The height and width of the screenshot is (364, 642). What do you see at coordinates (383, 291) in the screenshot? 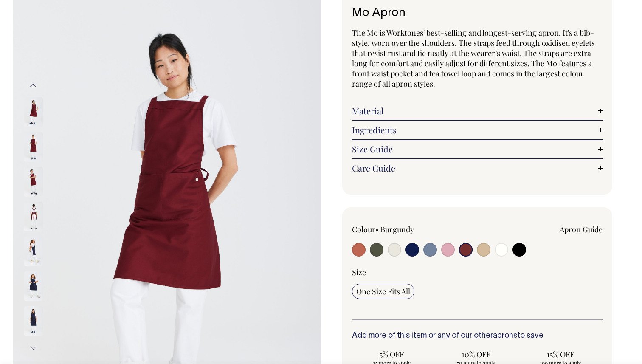
I see `input: One Size Fits All` at bounding box center [383, 291].